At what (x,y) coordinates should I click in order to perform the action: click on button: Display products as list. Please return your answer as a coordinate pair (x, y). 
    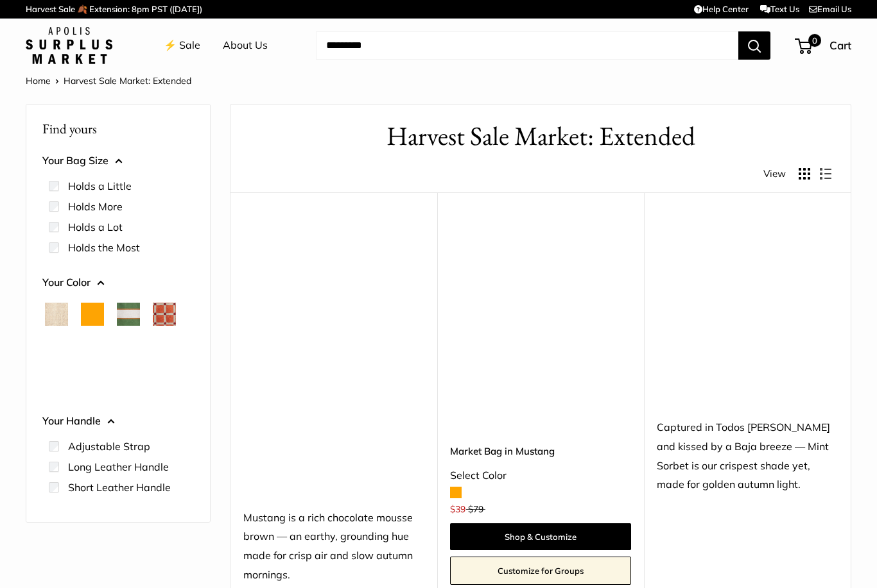
    Looking at the image, I should click on (825, 174).